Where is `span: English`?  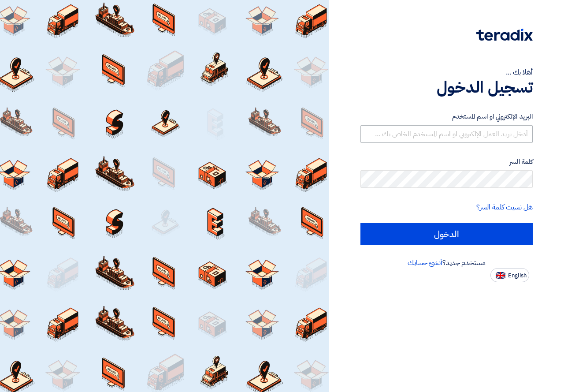 span: English is located at coordinates (517, 276).